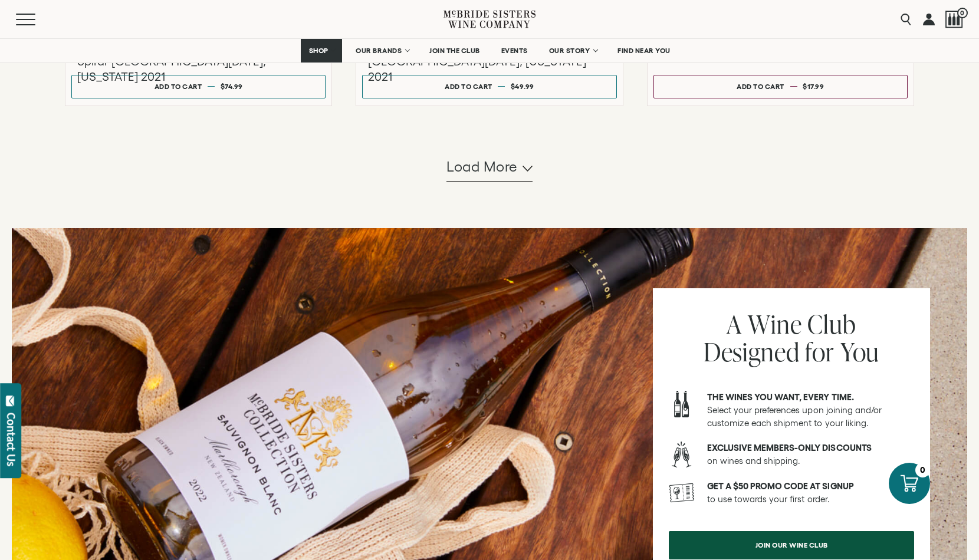  What do you see at coordinates (514, 51) in the screenshot?
I see `a: EVENTS` at bounding box center [514, 51].